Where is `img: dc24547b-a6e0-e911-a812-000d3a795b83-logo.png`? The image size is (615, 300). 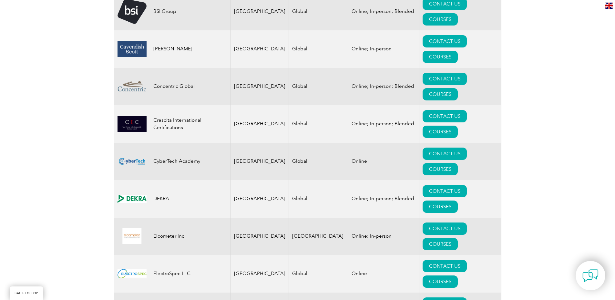 img: dc24547b-a6e0-e911-a812-000d3a795b83-logo.png is located at coordinates (132, 236).